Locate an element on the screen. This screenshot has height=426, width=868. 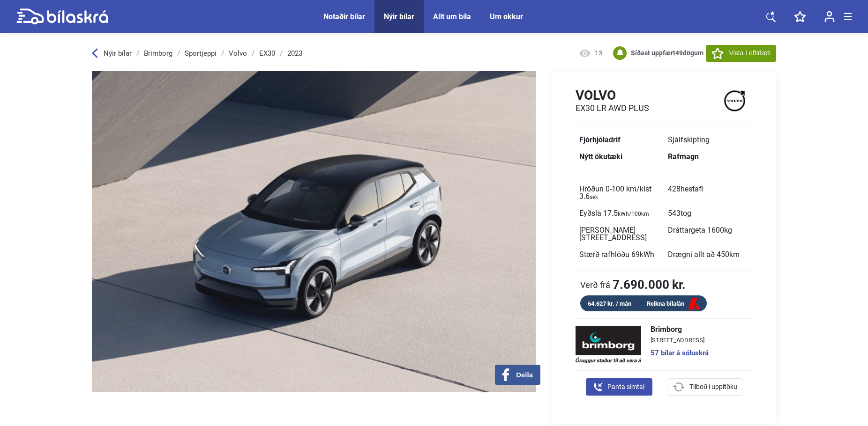
span: Eyðsla 17.5 is located at coordinates (614, 213).